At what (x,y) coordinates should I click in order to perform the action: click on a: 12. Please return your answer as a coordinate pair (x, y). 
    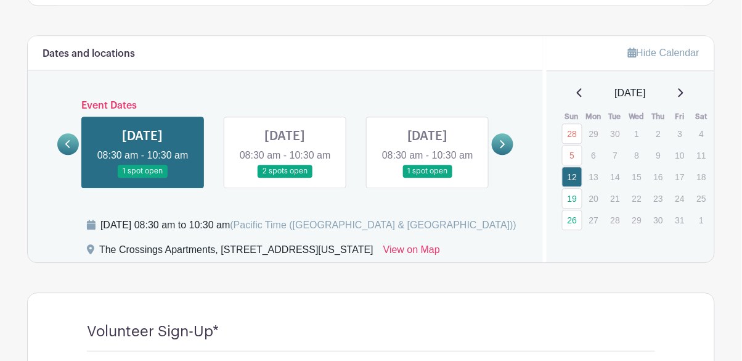
    Looking at the image, I should click on (572, 176).